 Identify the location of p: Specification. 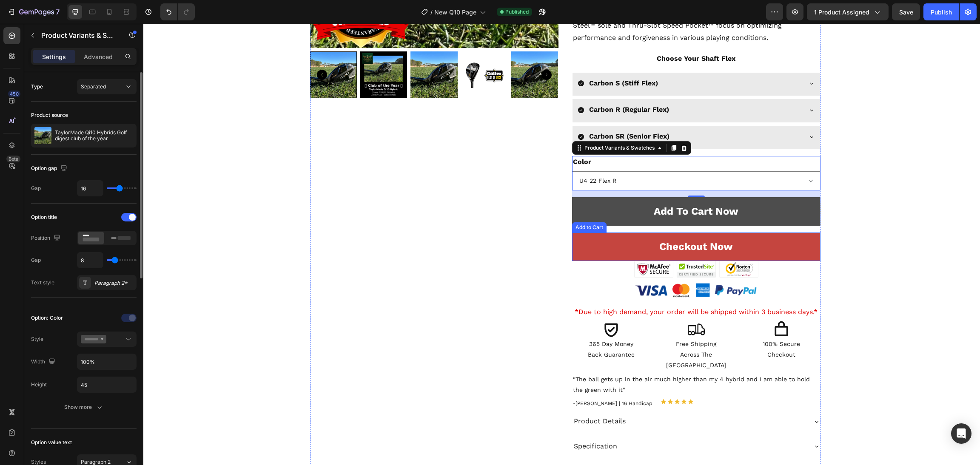
(452, 423).